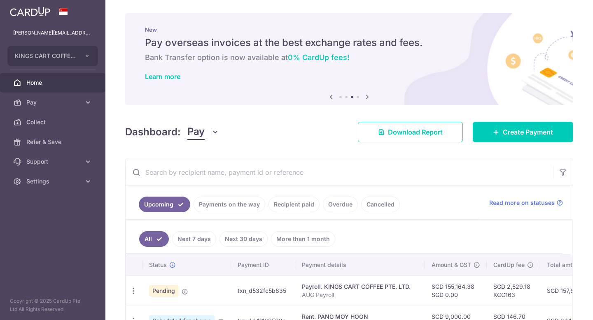  What do you see at coordinates (54, 162) in the screenshot?
I see `span: Support` at bounding box center [54, 162].